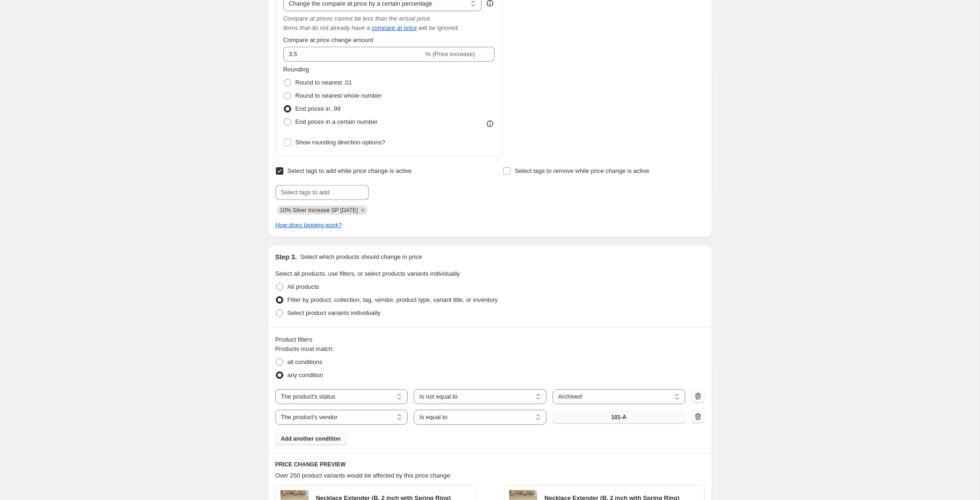 This screenshot has height=500, width=980. What do you see at coordinates (311, 438) in the screenshot?
I see `button: Add another condition` at bounding box center [311, 438].